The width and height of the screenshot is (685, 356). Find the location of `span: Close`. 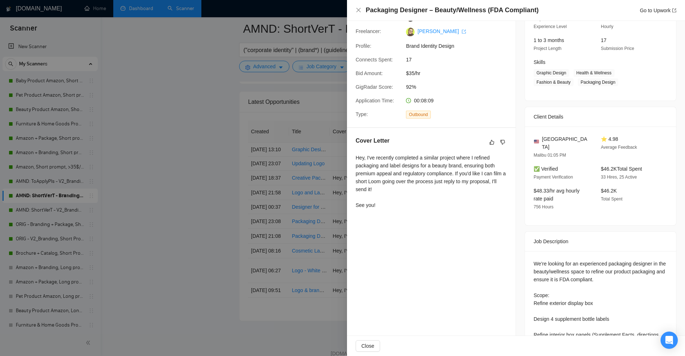

span: Close is located at coordinates (368, 346).